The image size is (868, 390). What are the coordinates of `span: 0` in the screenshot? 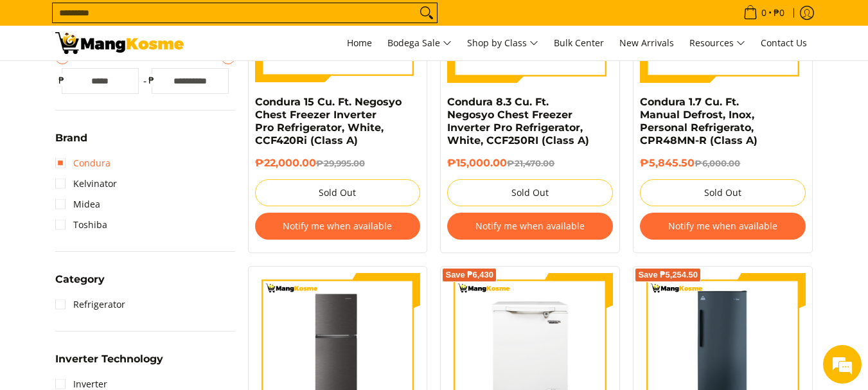 It's located at (764, 13).